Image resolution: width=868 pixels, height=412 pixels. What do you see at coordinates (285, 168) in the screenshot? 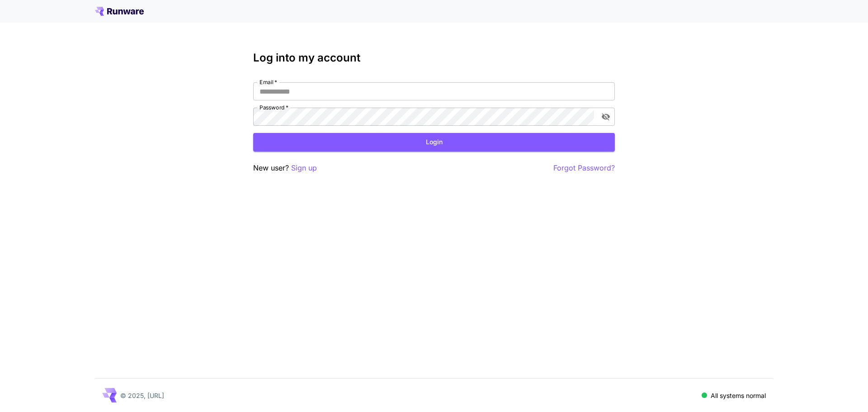
I see `p: New user?` at bounding box center [285, 168].